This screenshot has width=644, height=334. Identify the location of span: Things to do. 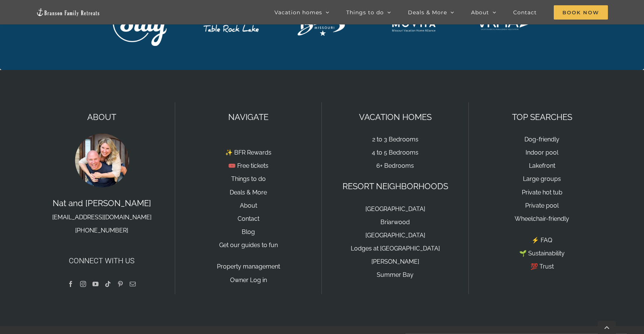
(365, 12).